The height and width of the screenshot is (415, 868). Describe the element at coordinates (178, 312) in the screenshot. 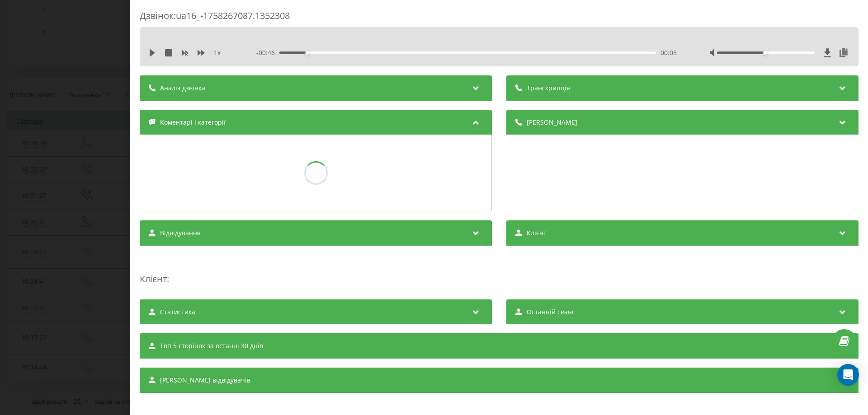

I see `span: Статистика` at that location.